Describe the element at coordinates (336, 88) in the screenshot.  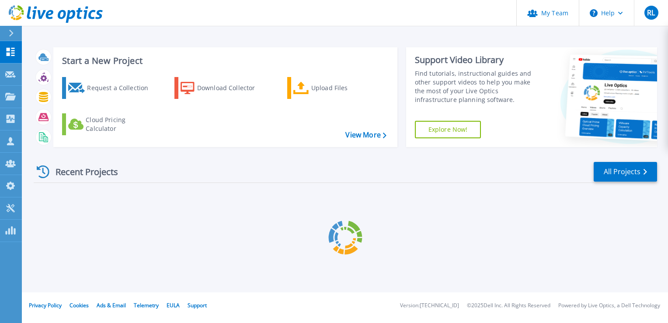
I see `a: Upload Files` at that location.